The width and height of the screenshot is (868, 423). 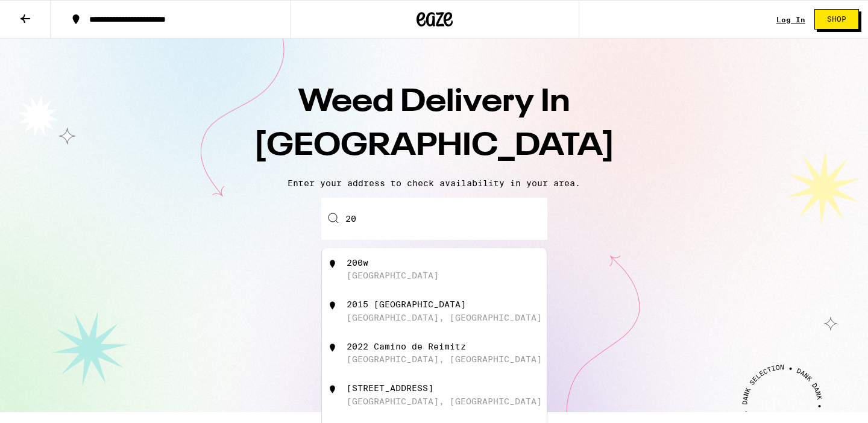 What do you see at coordinates (791, 19) in the screenshot?
I see `a: Log In` at bounding box center [791, 19].